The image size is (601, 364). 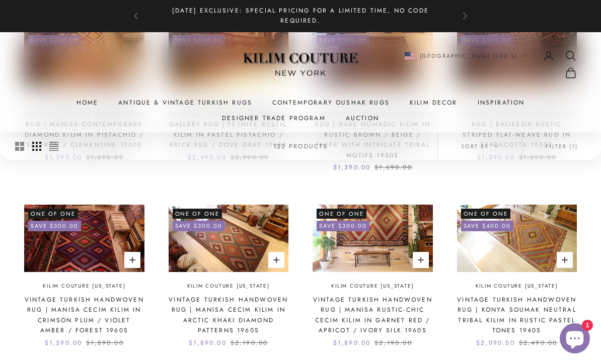 What do you see at coordinates (84, 315) in the screenshot?
I see `a: Vintage Turkish Handwoven Rug | Manisa Cecim Kilim in Crimson Plum / Violet Amber / Forest 1960s` at bounding box center [84, 315].